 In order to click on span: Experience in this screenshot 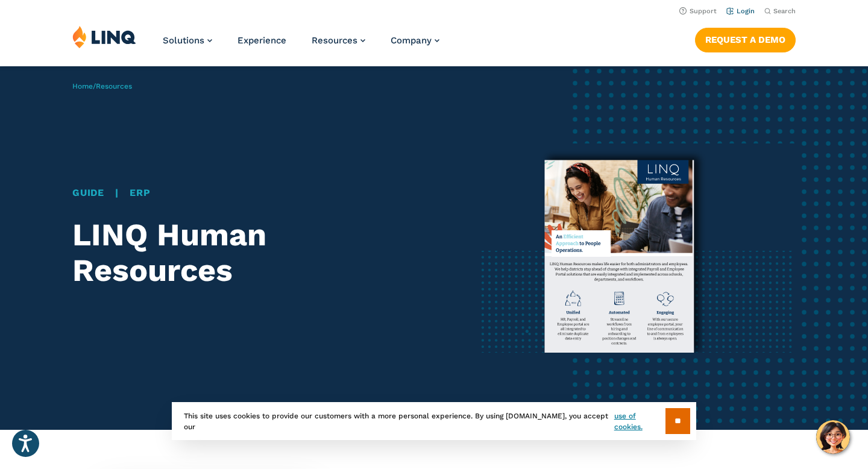, I will do `click(262, 40)`.